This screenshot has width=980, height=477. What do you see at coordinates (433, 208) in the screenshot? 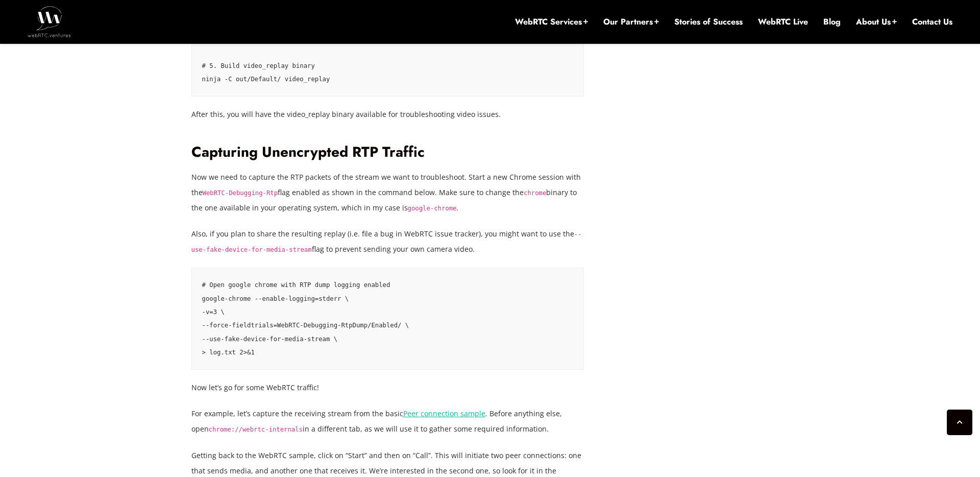
I see `code: google-chrome` at bounding box center [433, 208].